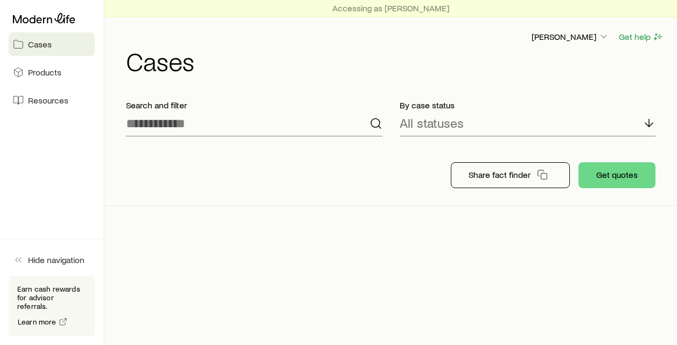 This screenshot has width=677, height=345. What do you see at coordinates (254, 105) in the screenshot?
I see `p: Search and filter` at bounding box center [254, 105].